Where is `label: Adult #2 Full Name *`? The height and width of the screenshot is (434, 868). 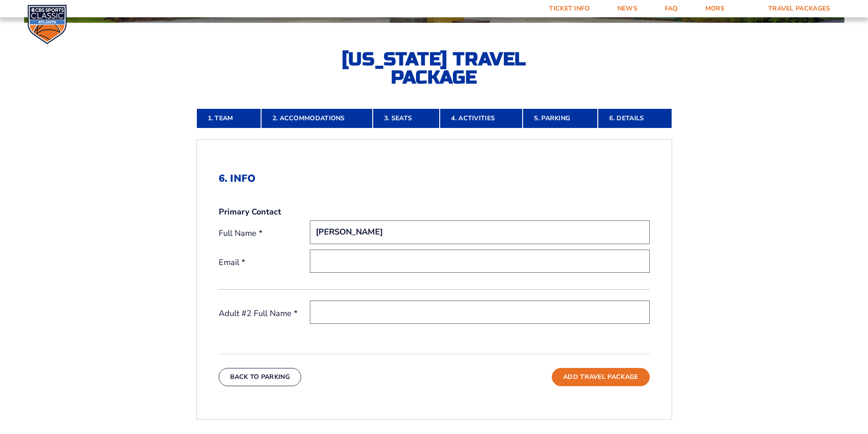 label: Adult #2 Full Name * is located at coordinates (264, 313).